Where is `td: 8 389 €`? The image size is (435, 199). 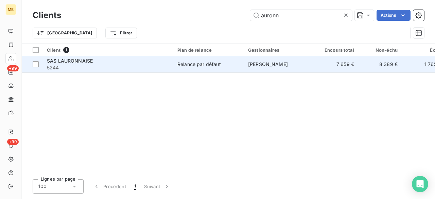 td: 8 389 € is located at coordinates (380, 64).